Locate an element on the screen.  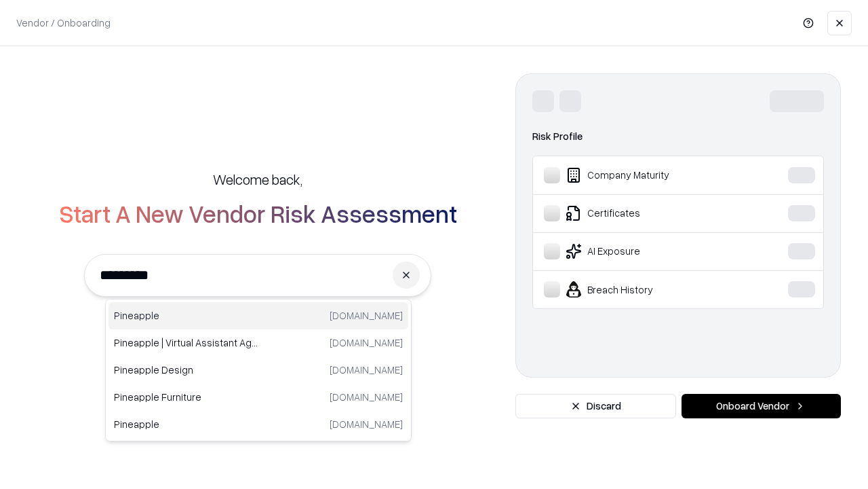
h2: Start A New Vendor Risk Assessment is located at coordinates (258, 213).